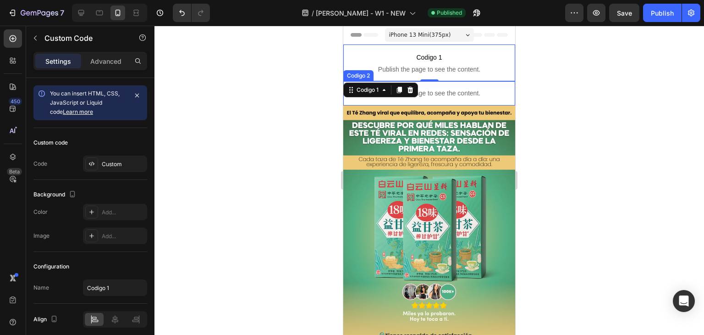 Image resolution: width=704 pixels, height=335 pixels. I want to click on p: Custom Code, so click(83, 38).